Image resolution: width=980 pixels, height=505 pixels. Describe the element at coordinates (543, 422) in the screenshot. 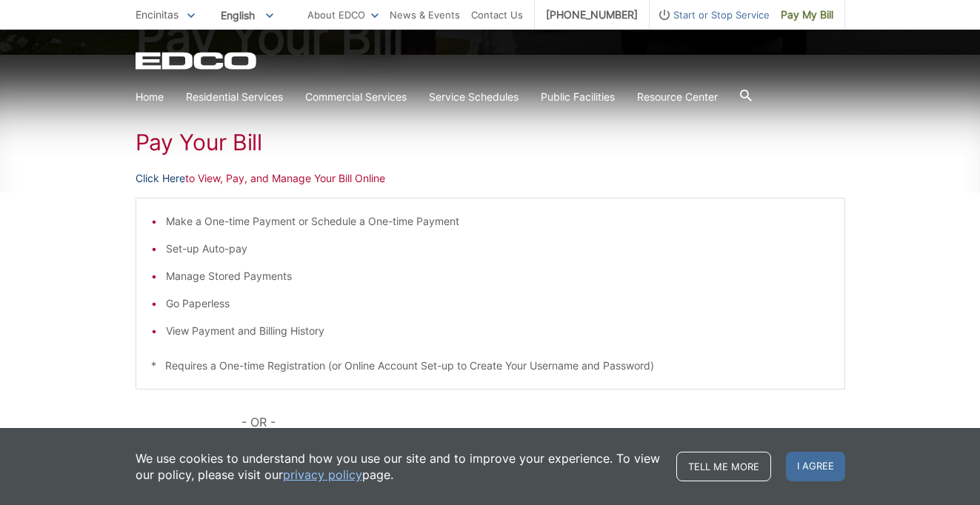

I see `p: - OR -` at that location.